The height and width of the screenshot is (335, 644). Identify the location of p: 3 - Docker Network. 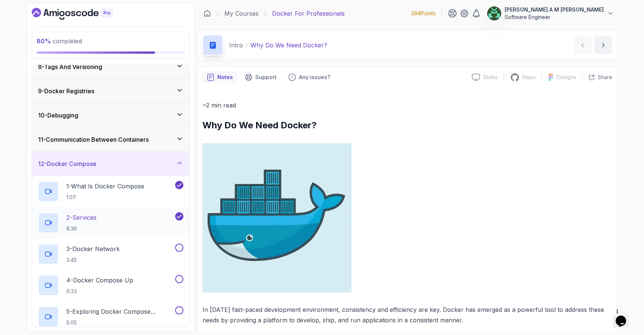
(93, 249).